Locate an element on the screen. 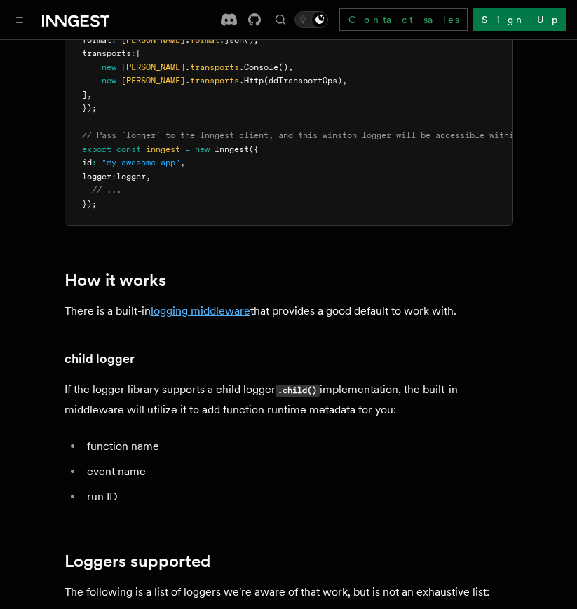 The image size is (577, 609). code: .child() is located at coordinates (297, 390).